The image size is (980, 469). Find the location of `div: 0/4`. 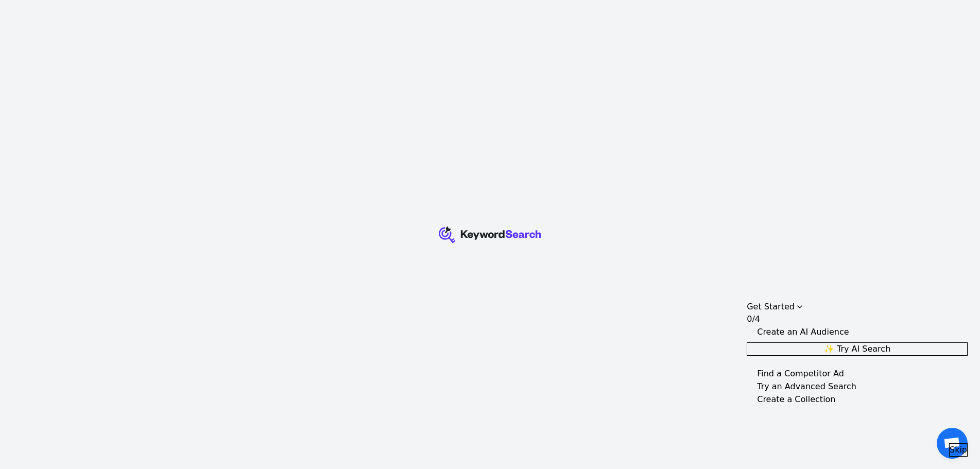

div: 0/4 is located at coordinates (753, 320).